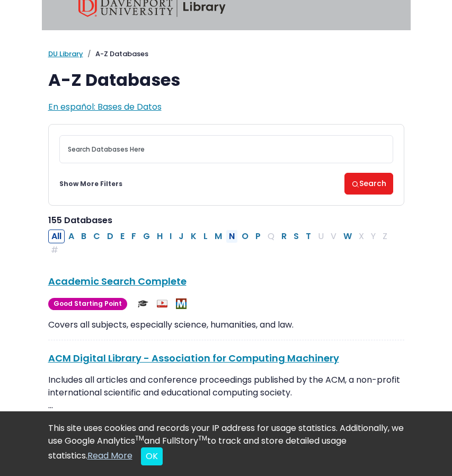 The height and width of the screenshot is (476, 452). What do you see at coordinates (66, 54) in the screenshot?
I see `a: DU Library` at bounding box center [66, 54].